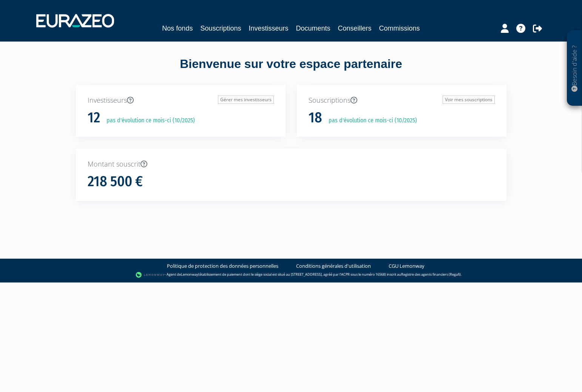 This screenshot has width=582, height=392. Describe the element at coordinates (180, 101) in the screenshot. I see `p: Investisseurs` at that location.